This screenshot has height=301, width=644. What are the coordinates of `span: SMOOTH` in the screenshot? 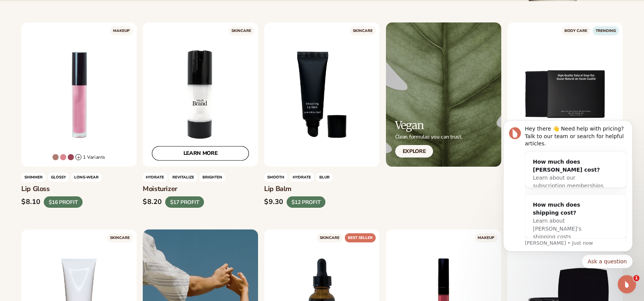 It's located at (276, 177).